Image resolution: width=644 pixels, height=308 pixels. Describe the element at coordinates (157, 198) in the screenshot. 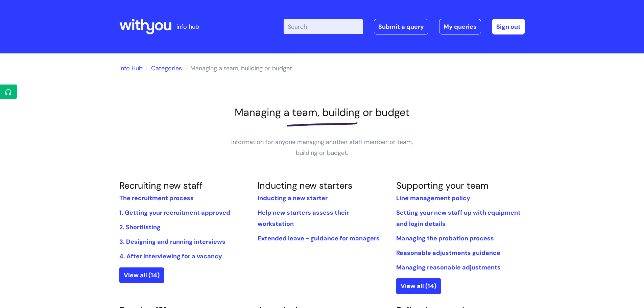

I see `a: The recruitment process` at that location.